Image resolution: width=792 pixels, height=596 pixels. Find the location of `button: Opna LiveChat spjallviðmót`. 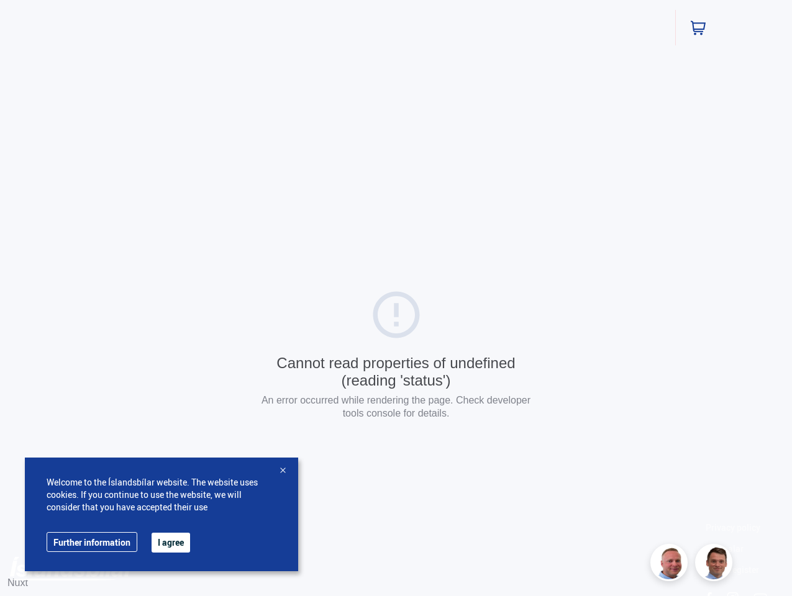

button: Opna LiveChat spjallviðmót is located at coordinates (29, 24).